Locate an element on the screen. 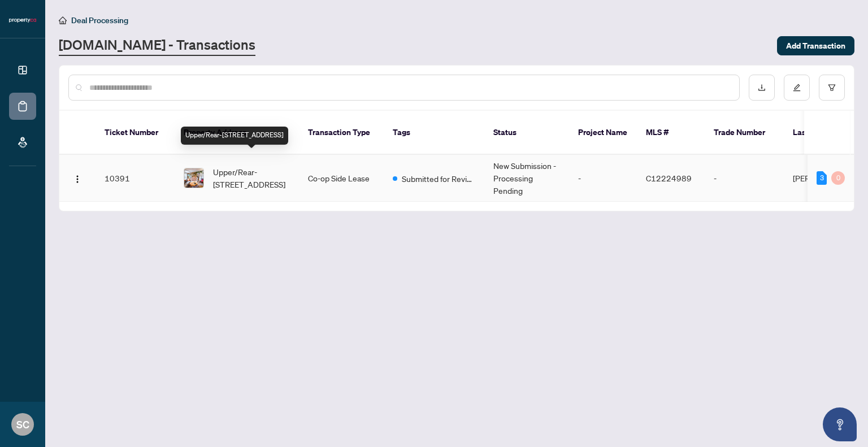 Image resolution: width=868 pixels, height=447 pixels. td: New Submission - Processing Pending is located at coordinates (527, 178).